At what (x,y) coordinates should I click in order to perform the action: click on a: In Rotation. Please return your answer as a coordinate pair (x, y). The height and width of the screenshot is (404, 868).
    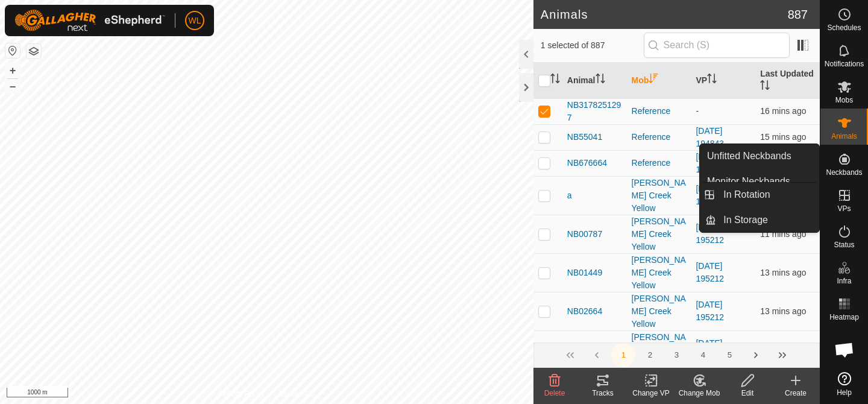
    Looking at the image, I should click on (767, 194).